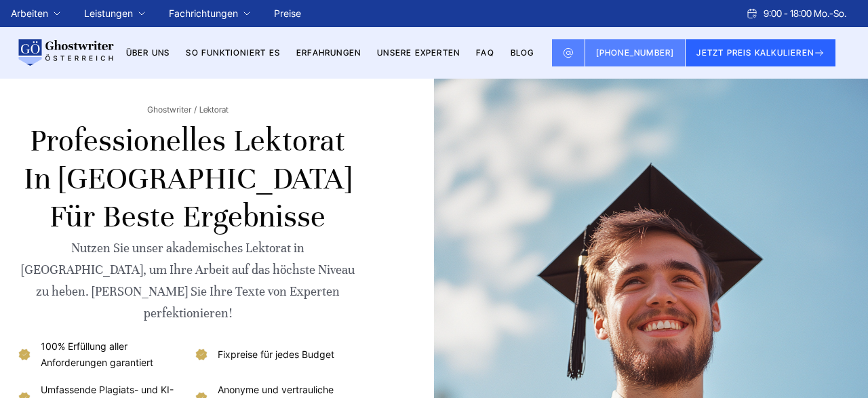 The width and height of the screenshot is (868, 398). Describe the element at coordinates (276, 355) in the screenshot. I see `li: Fixpreise für jedes Budget` at that location.